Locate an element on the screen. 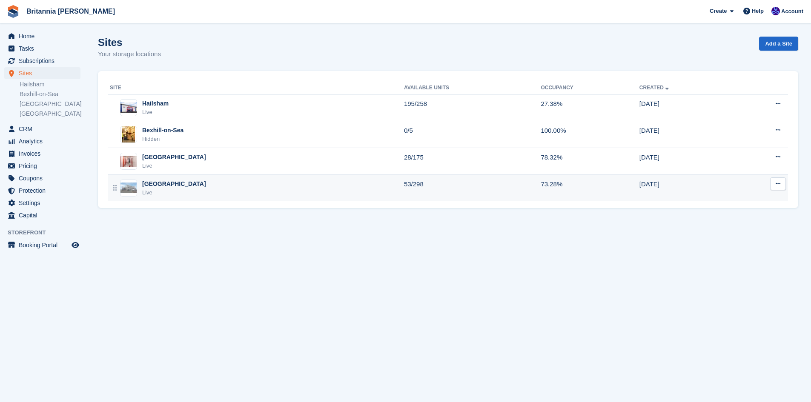  img: Simon Clark is located at coordinates (776, 11).